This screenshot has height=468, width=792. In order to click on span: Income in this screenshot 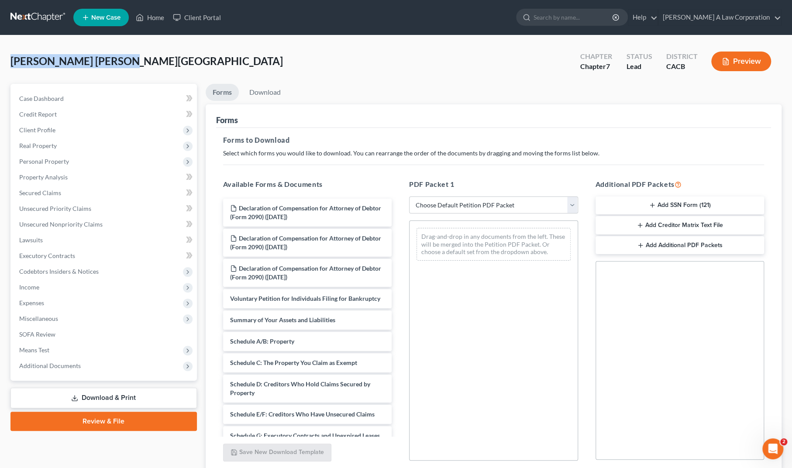, I will do `click(29, 287)`.